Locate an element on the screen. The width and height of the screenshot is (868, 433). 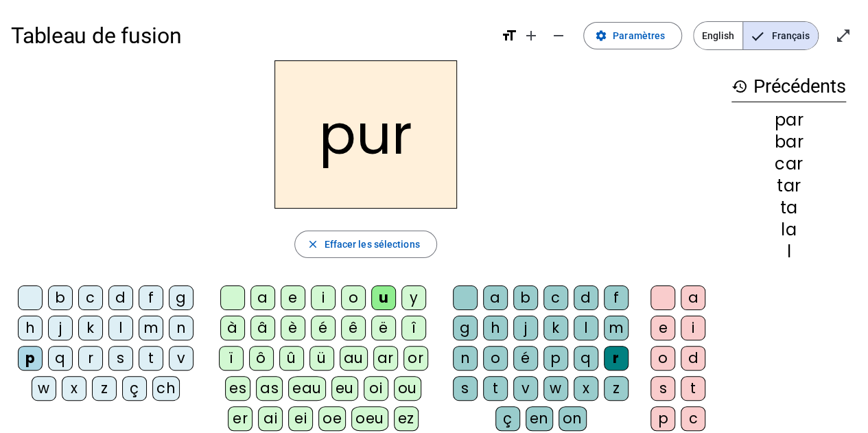
div: la is located at coordinates (788, 230).